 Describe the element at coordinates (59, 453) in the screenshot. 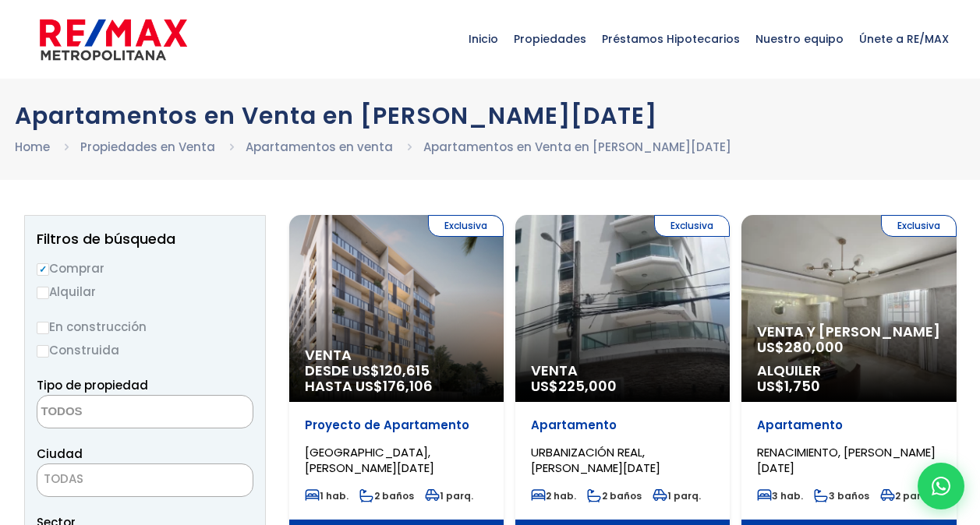

I see `span: Ciudad` at that location.